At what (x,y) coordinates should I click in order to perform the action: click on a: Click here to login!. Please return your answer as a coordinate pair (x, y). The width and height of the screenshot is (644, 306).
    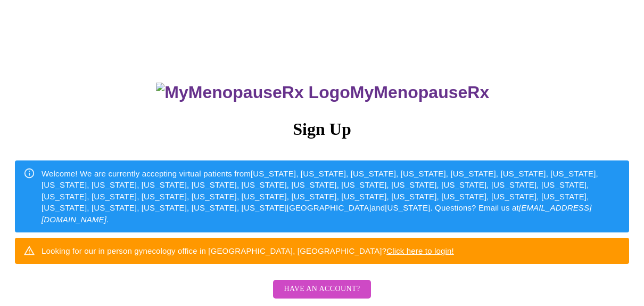
    Looking at the image, I should click on (420, 250).